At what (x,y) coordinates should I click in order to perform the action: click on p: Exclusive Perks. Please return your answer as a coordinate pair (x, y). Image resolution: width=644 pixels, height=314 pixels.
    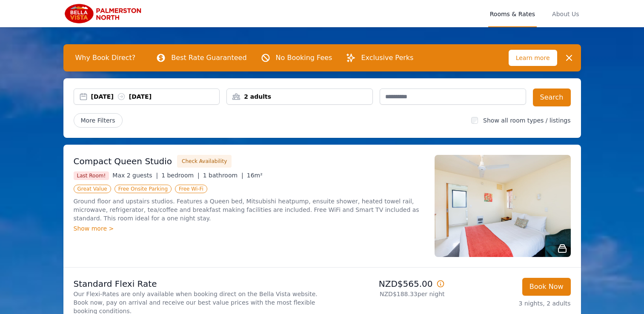
    Looking at the image, I should click on (387, 58).